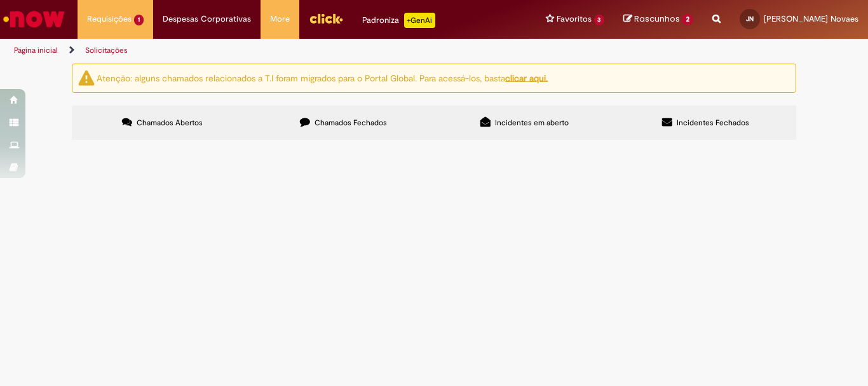 This screenshot has height=386, width=868. I want to click on div: Padroniza, so click(398, 20).